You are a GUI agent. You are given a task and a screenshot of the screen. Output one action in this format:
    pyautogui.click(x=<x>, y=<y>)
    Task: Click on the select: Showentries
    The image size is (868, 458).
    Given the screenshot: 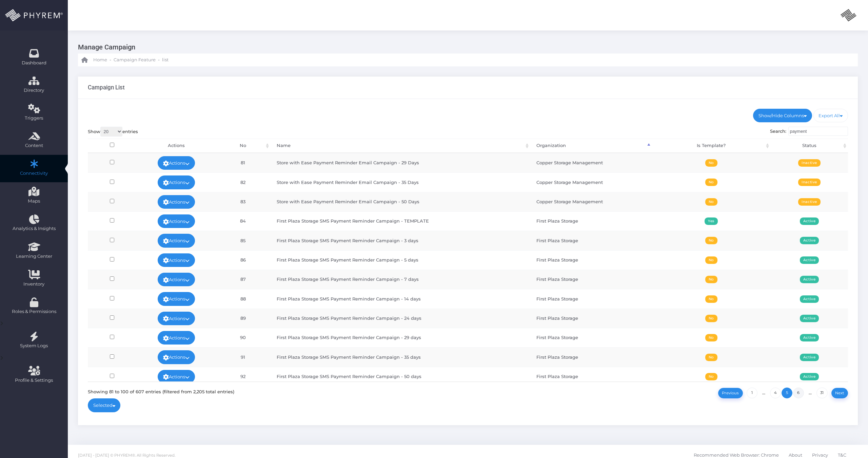 What is the action you would take?
    pyautogui.click(x=111, y=131)
    